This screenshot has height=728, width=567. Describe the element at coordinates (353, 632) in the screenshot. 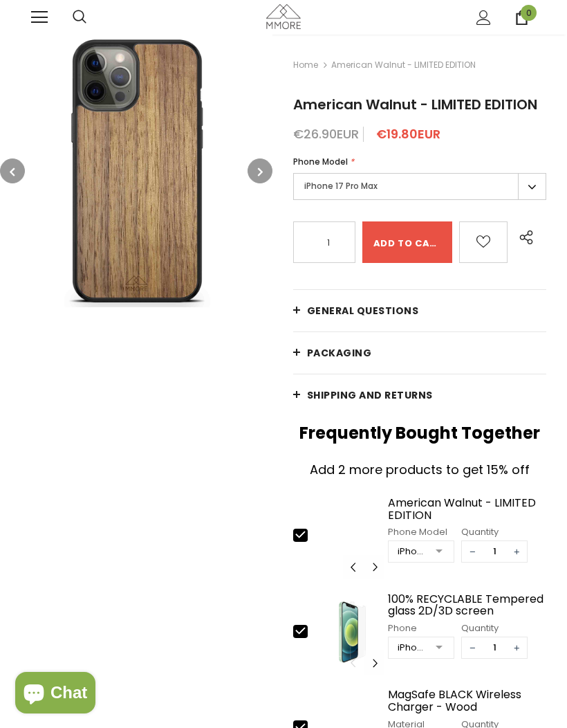

I see `img: 100% RECYCLABLE Tempered glass 2D/3D screen protector image 0` at that location.